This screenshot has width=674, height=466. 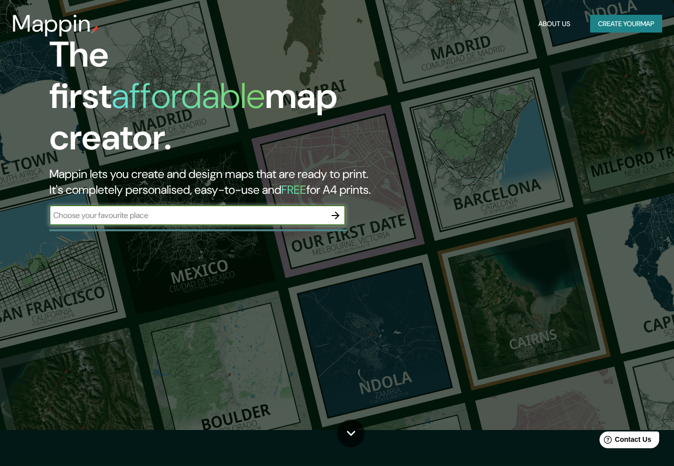 What do you see at coordinates (217, 100) in the screenshot?
I see `h1: The first map creator.` at bounding box center [217, 100].